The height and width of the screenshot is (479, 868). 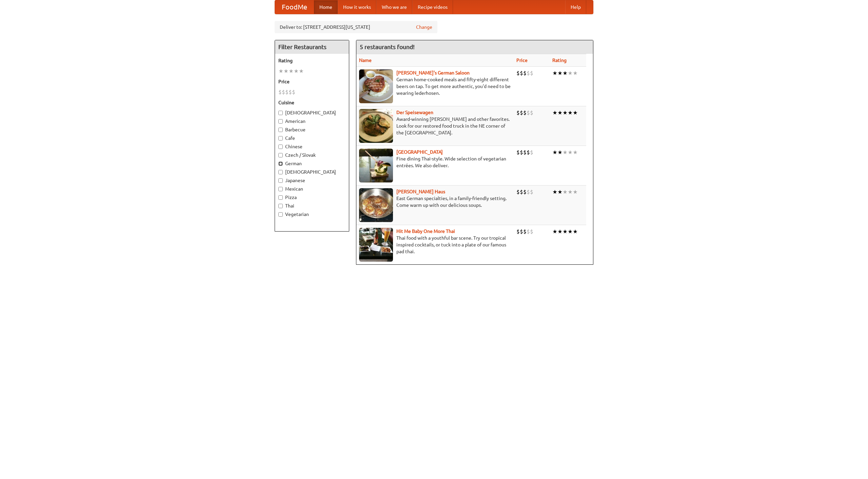 I want to click on input: German, so click(x=281, y=164).